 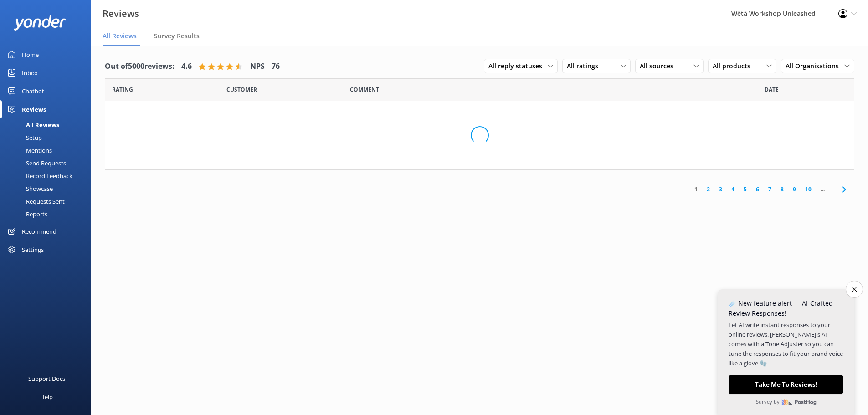 What do you see at coordinates (721, 189) in the screenshot?
I see `a: 3` at bounding box center [721, 189].